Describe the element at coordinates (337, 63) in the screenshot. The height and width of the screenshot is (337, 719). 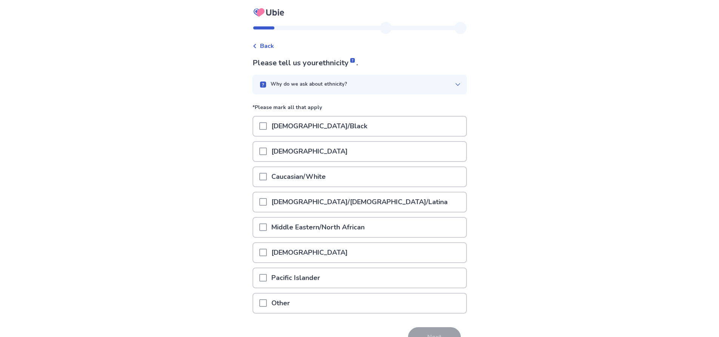
I see `span: ethnicity` at that location.